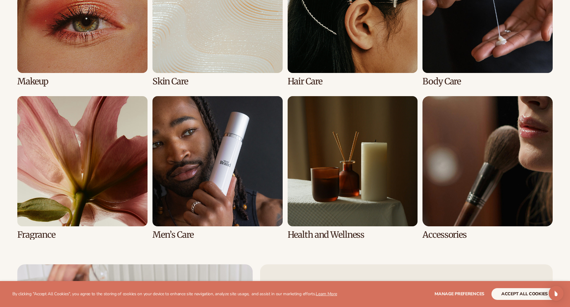  I want to click on div: 6 / 8, so click(217, 168).